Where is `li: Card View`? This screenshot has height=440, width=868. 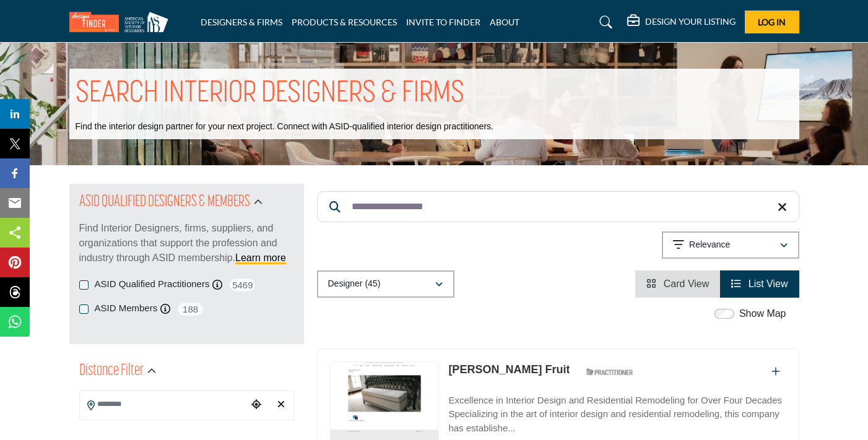 li: Card View is located at coordinates (677, 284).